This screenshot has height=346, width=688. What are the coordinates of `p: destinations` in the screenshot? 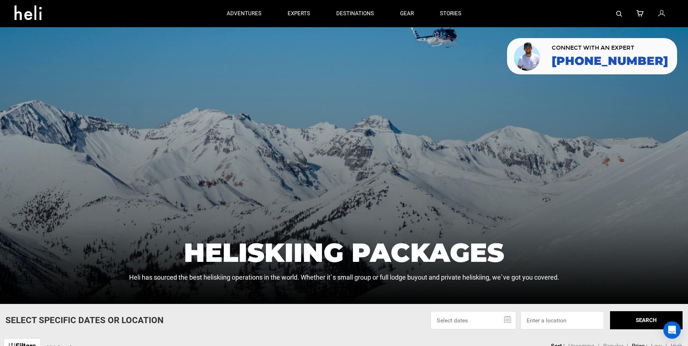 It's located at (355, 13).